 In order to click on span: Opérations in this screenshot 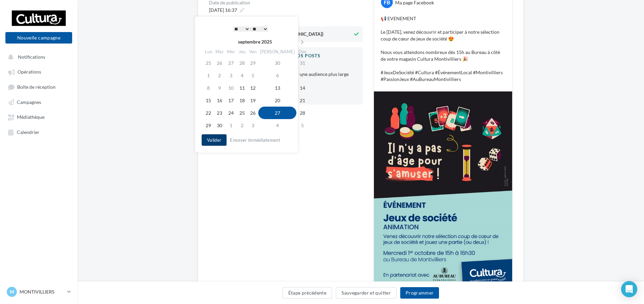, I will do `click(29, 72)`.